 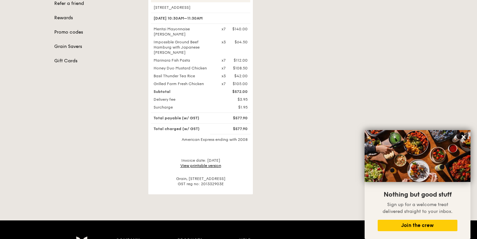 What do you see at coordinates (97, 4) in the screenshot?
I see `a: Refer a friend` at bounding box center [97, 4].